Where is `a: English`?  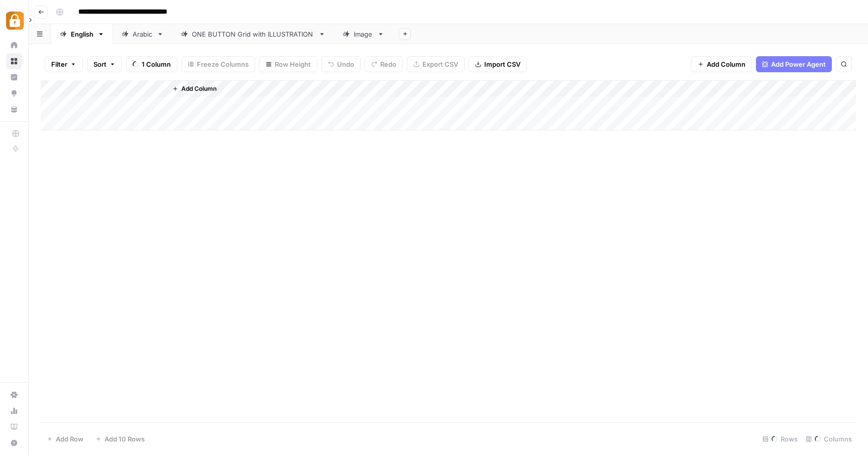 a: English is located at coordinates (82, 34).